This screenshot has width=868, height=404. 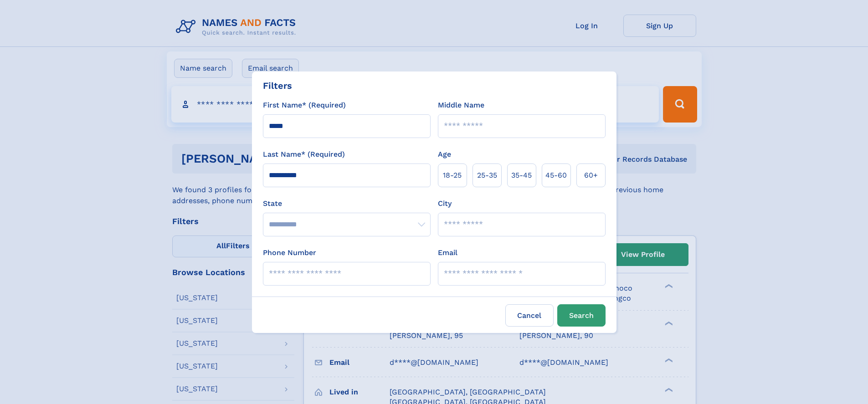 What do you see at coordinates (289, 252) in the screenshot?
I see `label: Phone Number` at bounding box center [289, 252].